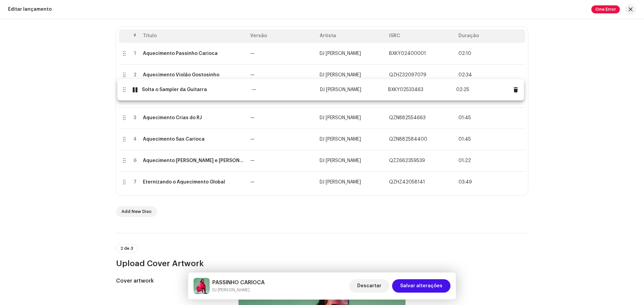  I want to click on th: Título, so click(193, 36).